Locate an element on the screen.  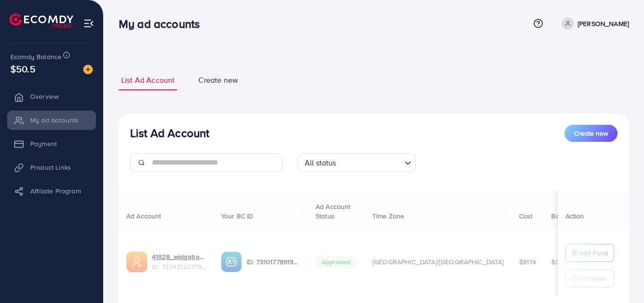
span: Ecomdy Balance is located at coordinates (36, 57).